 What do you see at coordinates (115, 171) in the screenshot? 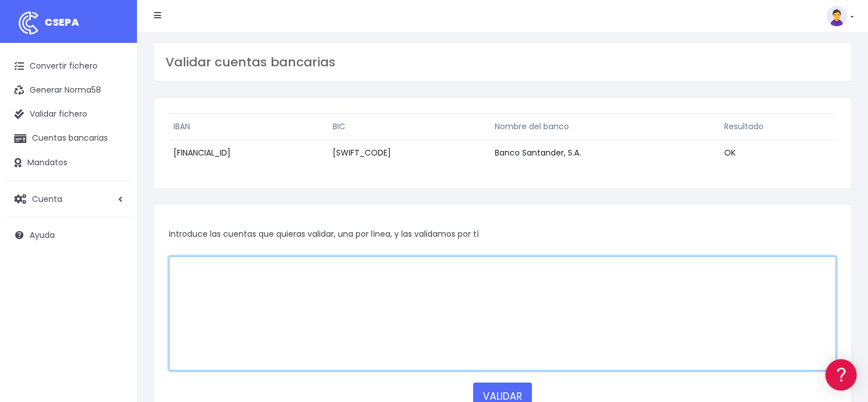
I see `a: Problemas habituales` at bounding box center [115, 171].